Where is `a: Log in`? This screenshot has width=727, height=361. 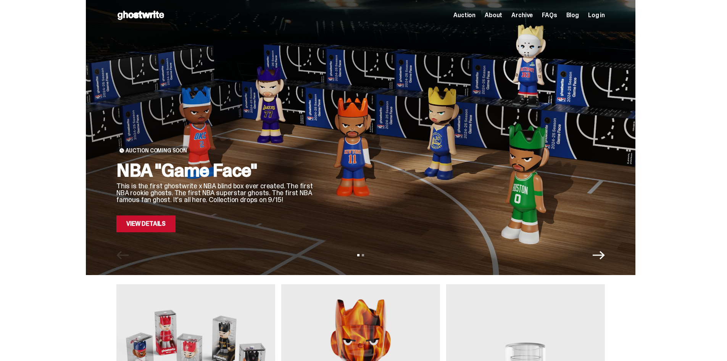 a: Log in is located at coordinates (596, 15).